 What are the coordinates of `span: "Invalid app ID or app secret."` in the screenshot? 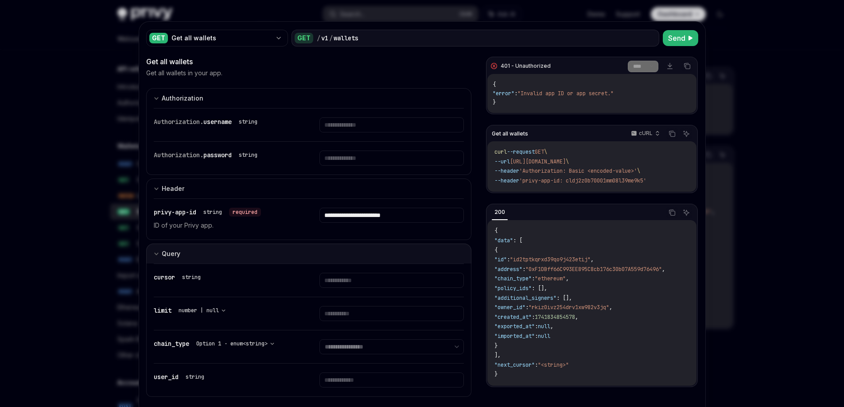 It's located at (565, 93).